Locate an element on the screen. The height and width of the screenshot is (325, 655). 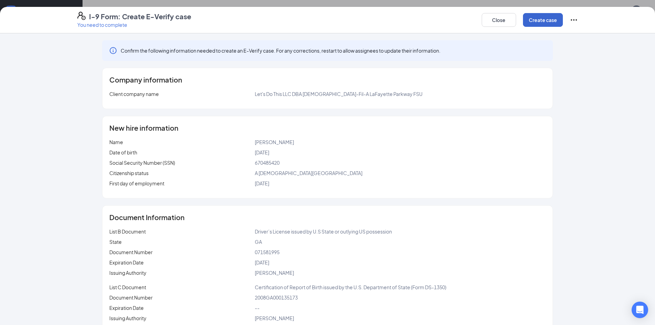
span: Driver’s License issued by U.S State or outlying US possession is located at coordinates (323, 231).